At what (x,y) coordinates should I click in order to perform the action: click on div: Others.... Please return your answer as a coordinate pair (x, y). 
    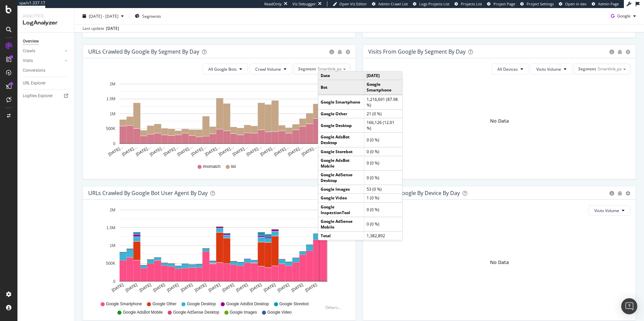
    Looking at the image, I should click on (334, 308).